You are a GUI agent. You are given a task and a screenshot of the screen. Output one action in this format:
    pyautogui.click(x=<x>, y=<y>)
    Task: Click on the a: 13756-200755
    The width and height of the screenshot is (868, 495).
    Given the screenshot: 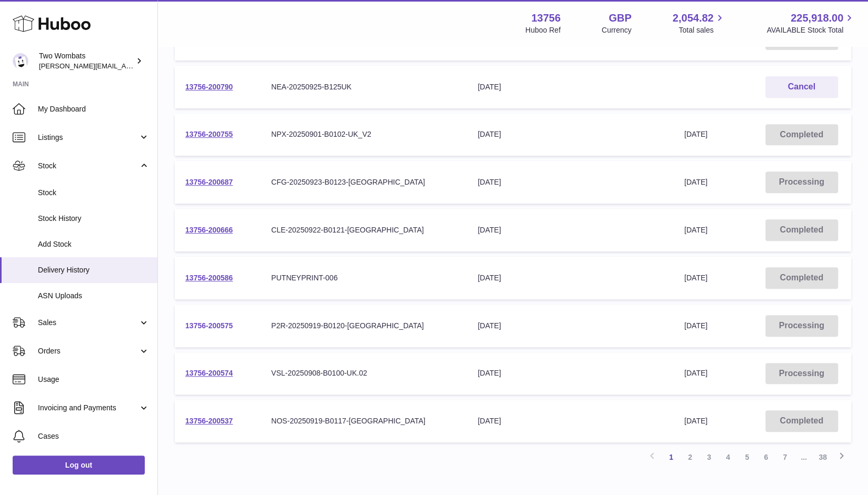 What is the action you would take?
    pyautogui.click(x=209, y=134)
    